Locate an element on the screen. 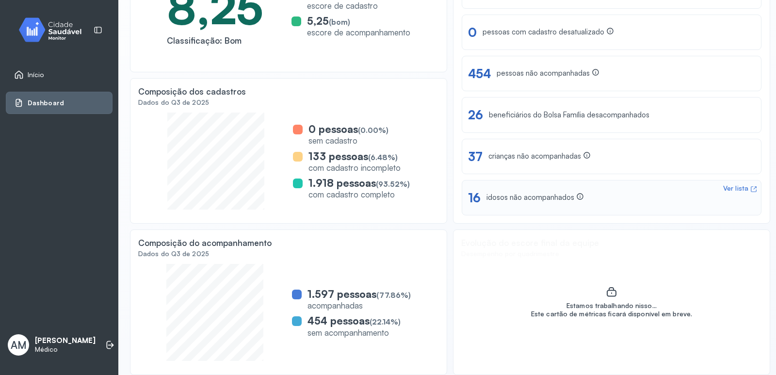  div: 1.918 pessoas is located at coordinates (359, 183).